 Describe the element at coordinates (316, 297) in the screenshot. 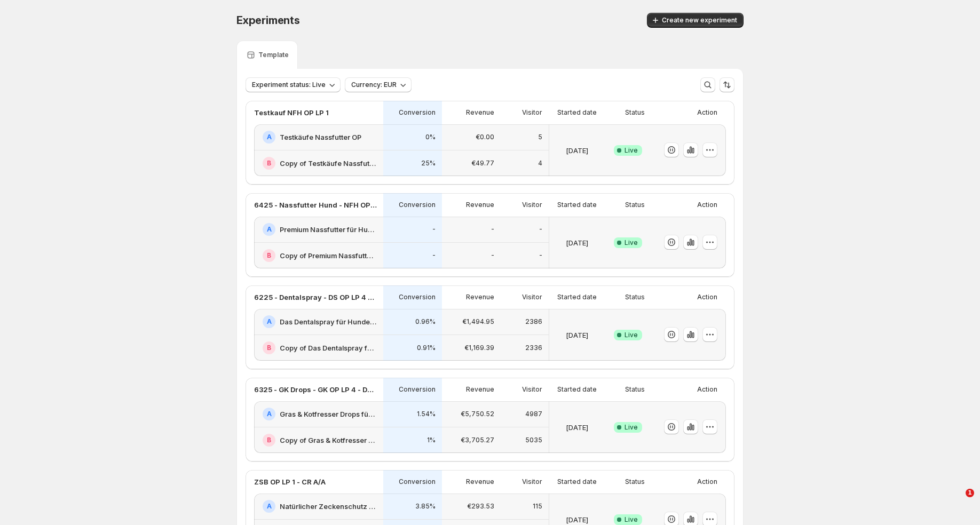

I see `p: 6225 - Dentalspray - DS OP LP 4 - Offer - (1,3,6) vs. (CFO)` at that location.